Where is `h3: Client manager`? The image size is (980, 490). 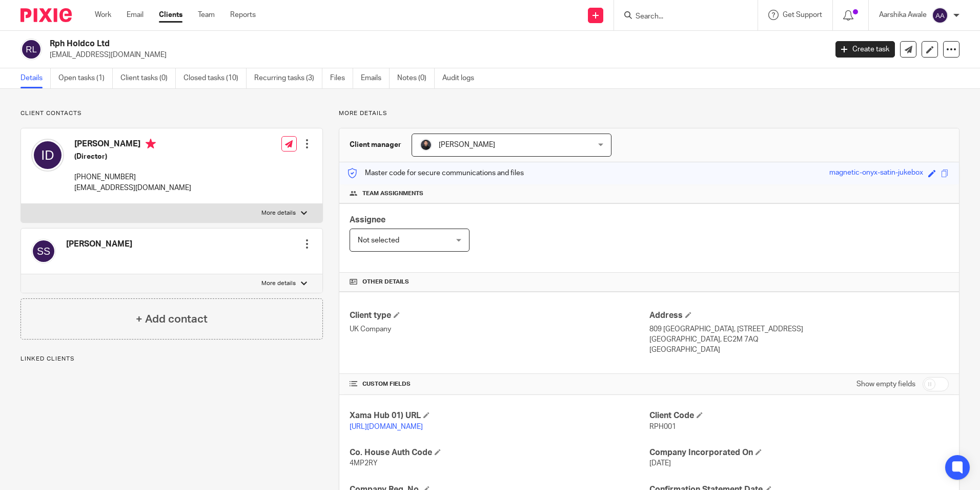
h3: Client manager is located at coordinates (375, 145).